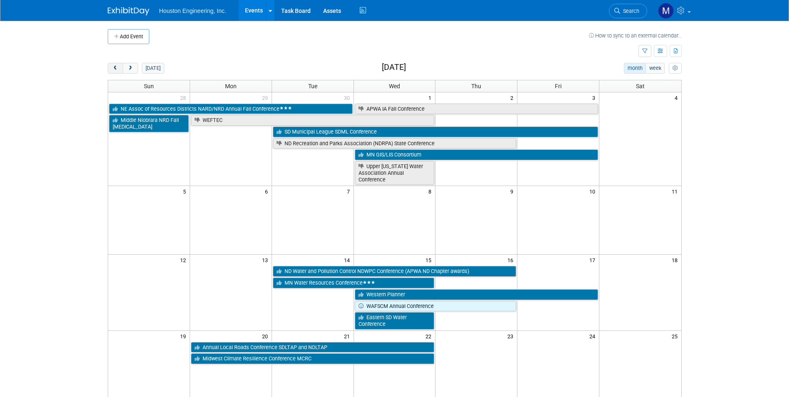 Image resolution: width=789 pixels, height=397 pixels. Describe the element at coordinates (231, 109) in the screenshot. I see `a: NE Assoc of Resources Districts NARD/NRD Annual Fall Conference` at that location.